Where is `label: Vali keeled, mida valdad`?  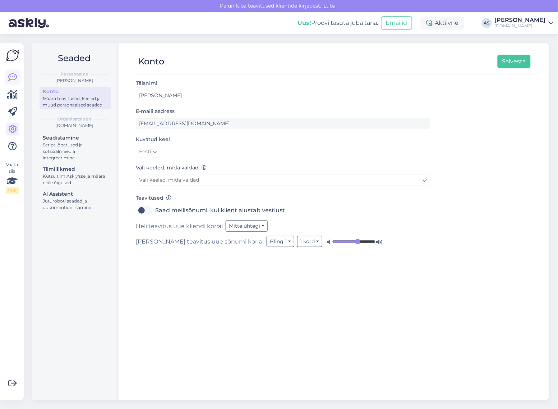 label: Vali keeled, mida valdad is located at coordinates (171, 168).